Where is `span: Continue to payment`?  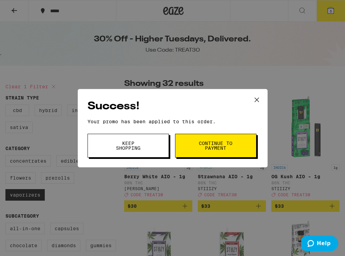 span: Continue to payment is located at coordinates (216, 146).